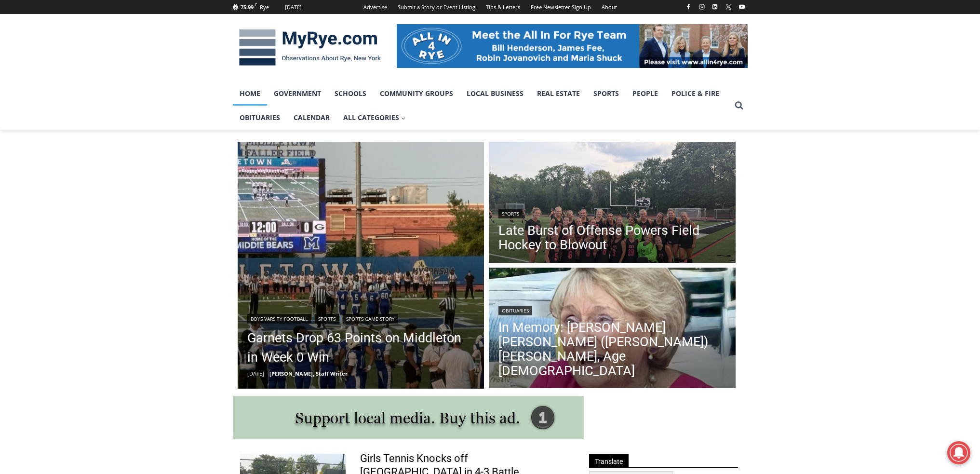 Image resolution: width=980 pixels, height=474 pixels. I want to click on a: Garnets Drop 63 Points on Middleton in Week 0 Win, so click(361, 348).